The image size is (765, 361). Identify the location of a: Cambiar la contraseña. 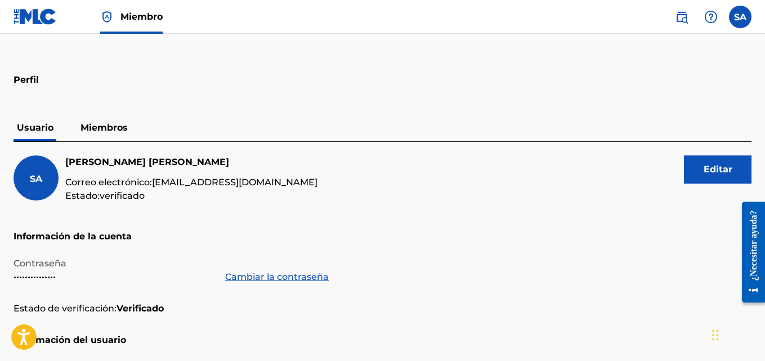
(277, 277).